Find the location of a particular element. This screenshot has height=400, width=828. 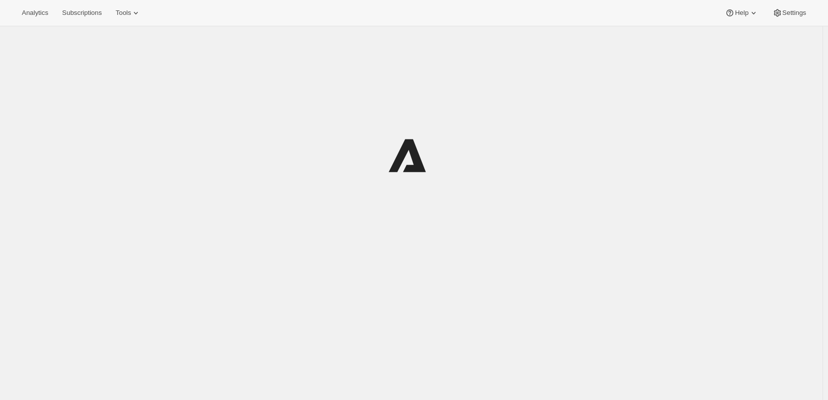

button: Settings is located at coordinates (789, 13).